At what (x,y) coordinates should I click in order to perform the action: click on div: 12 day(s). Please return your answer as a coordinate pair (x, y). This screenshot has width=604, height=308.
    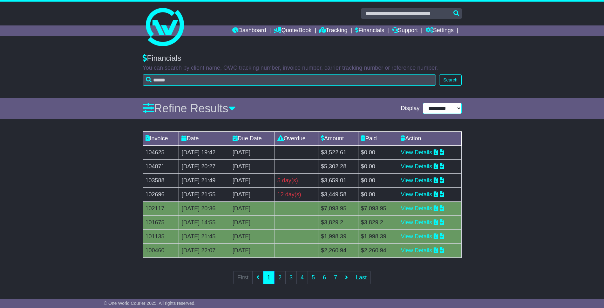
    Looking at the image, I should click on (296, 194).